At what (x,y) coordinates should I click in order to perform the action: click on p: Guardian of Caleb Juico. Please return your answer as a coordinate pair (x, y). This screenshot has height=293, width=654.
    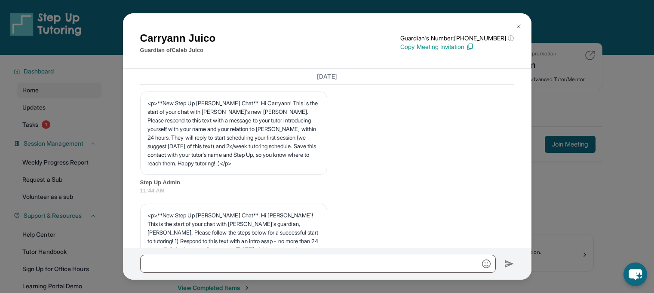
    Looking at the image, I should click on (178, 50).